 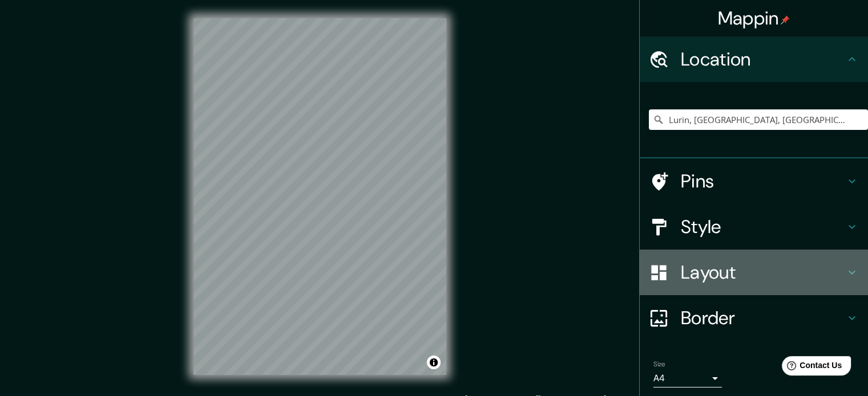 What do you see at coordinates (758, 120) in the screenshot?
I see `input: Pick your city or area` at bounding box center [758, 120].